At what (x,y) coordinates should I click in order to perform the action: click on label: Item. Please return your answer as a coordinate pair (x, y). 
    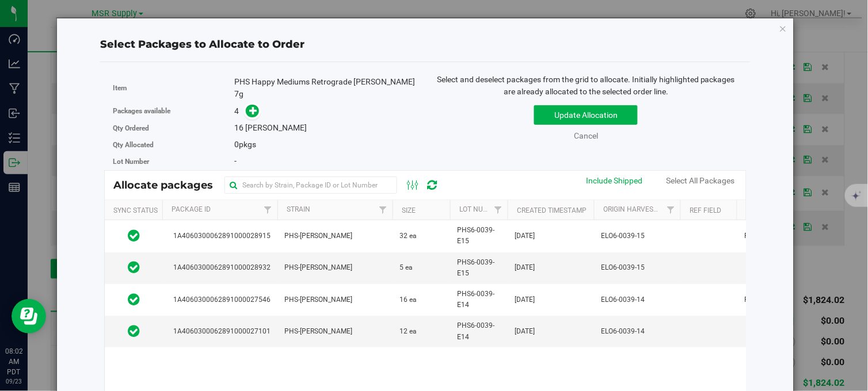
    Looking at the image, I should click on (173, 88).